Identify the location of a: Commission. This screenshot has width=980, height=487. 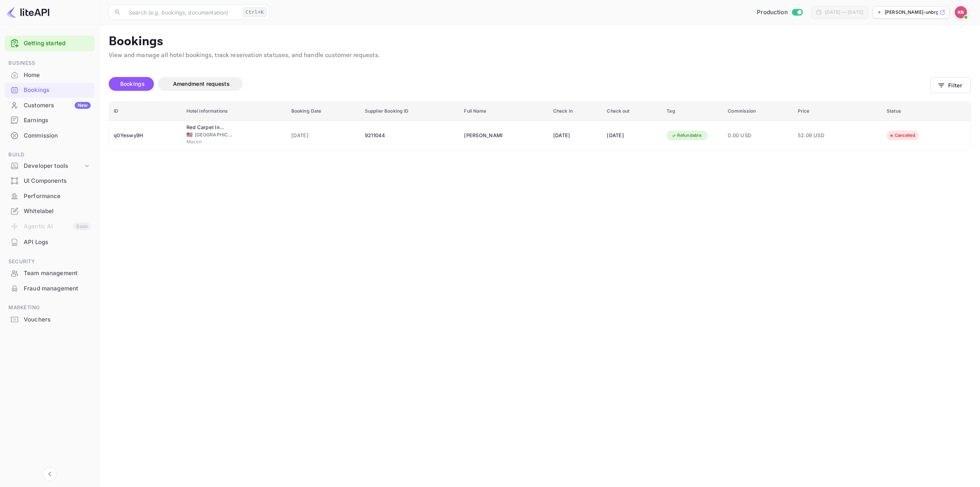
(50, 136).